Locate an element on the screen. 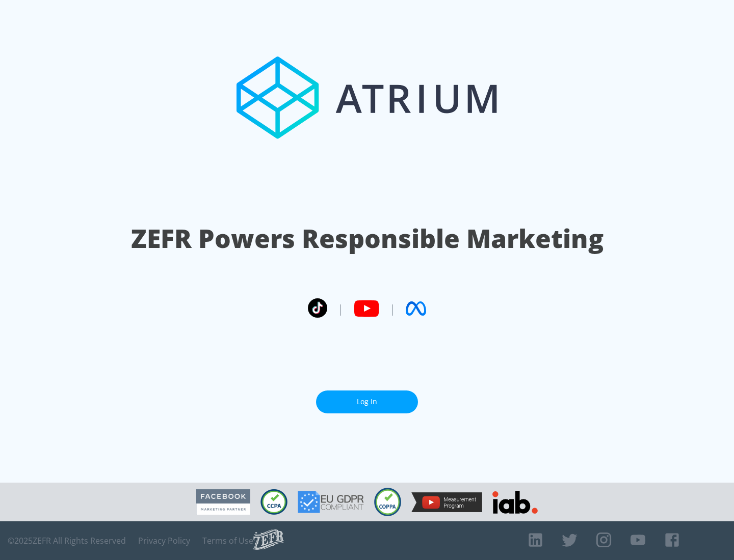  img: GDPR Compliant is located at coordinates (331, 502).